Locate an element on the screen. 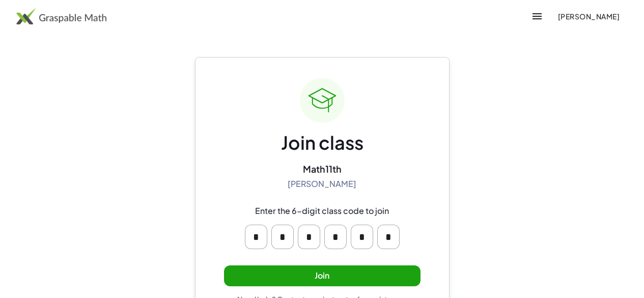  input: Please enter OTP character 2 is located at coordinates (282, 236).